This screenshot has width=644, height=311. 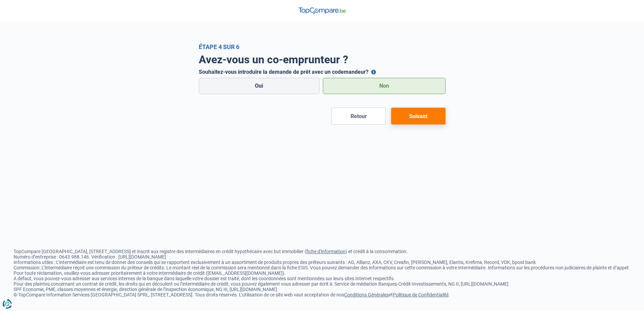 What do you see at coordinates (322, 59) in the screenshot?
I see `h1: Avez-vous un co-emprunteur ?` at bounding box center [322, 59].